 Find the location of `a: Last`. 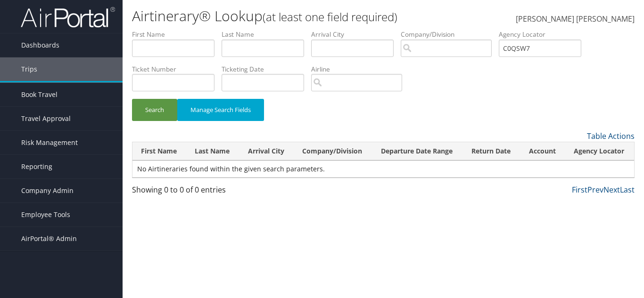

a: Last is located at coordinates (627, 190).